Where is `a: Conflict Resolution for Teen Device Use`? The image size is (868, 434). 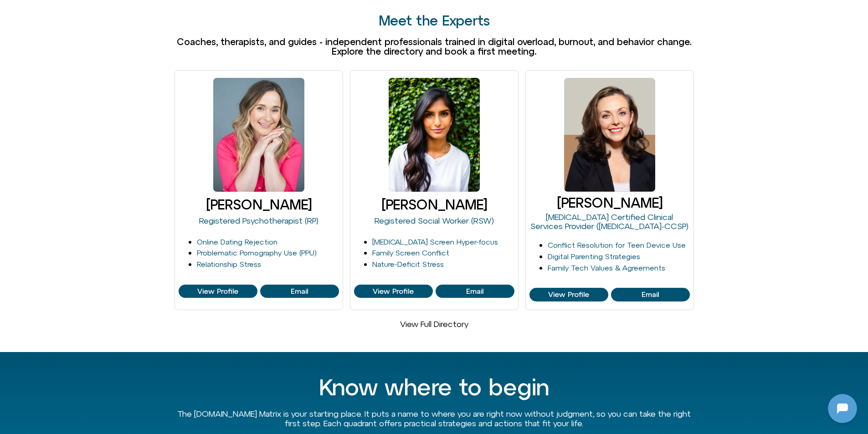 a: Conflict Resolution for Teen Device Use is located at coordinates (616, 245).